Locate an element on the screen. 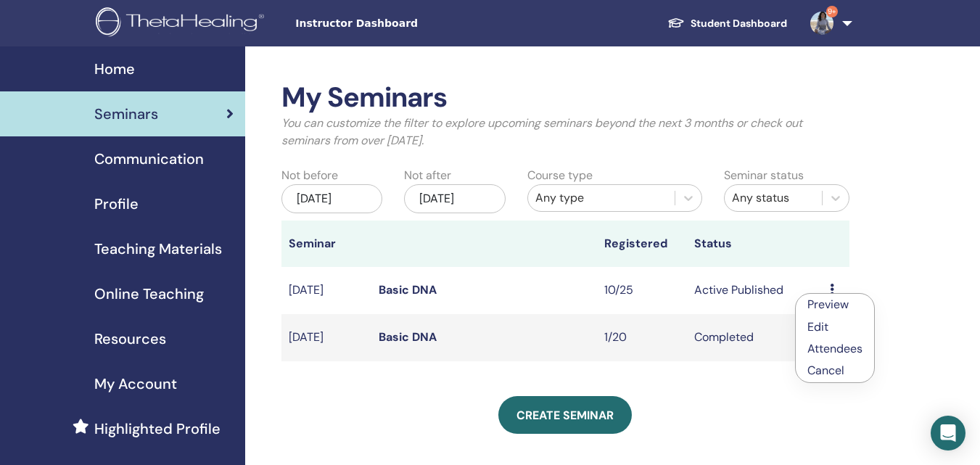 The image size is (980, 465). span: Seminars is located at coordinates (126, 114).